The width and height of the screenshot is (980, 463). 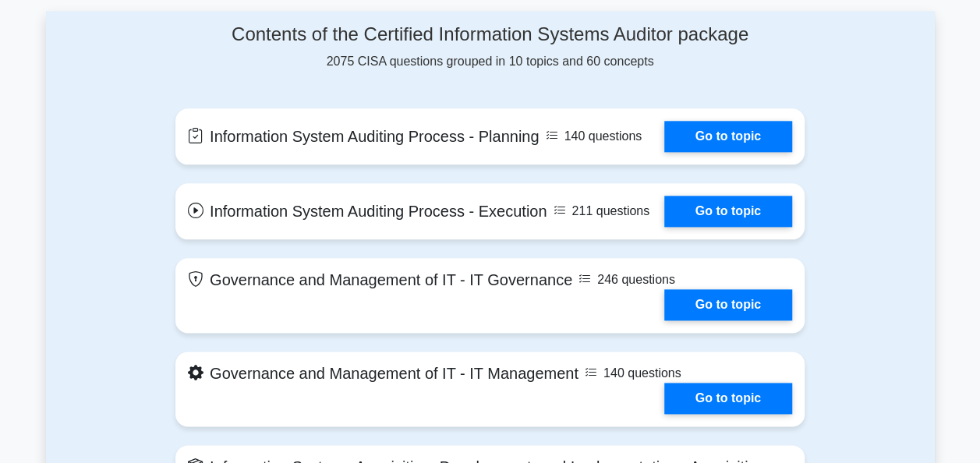 What do you see at coordinates (489, 34) in the screenshot?
I see `h4: Contents of the Certified Information Systems Auditor package` at bounding box center [489, 34].